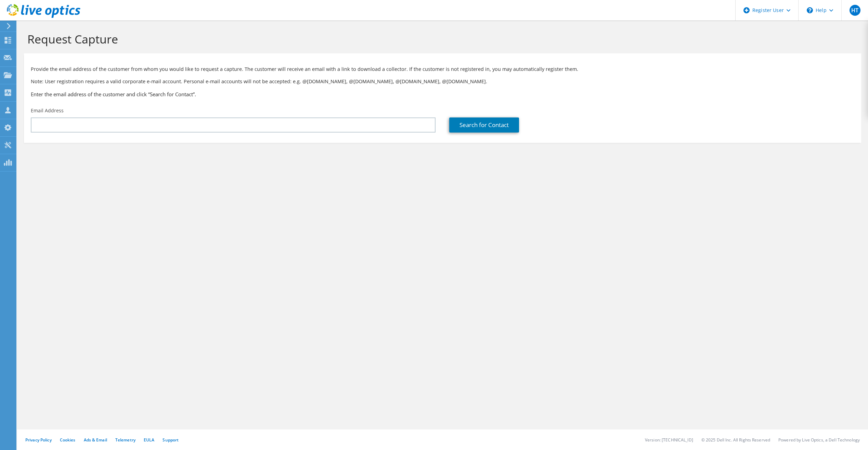  I want to click on a: EULA, so click(149, 440).